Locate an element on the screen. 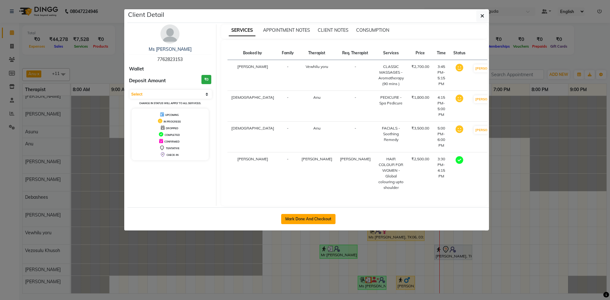 This screenshot has height=300, width=610. div: ₹1,800.00 is located at coordinates (420, 98).